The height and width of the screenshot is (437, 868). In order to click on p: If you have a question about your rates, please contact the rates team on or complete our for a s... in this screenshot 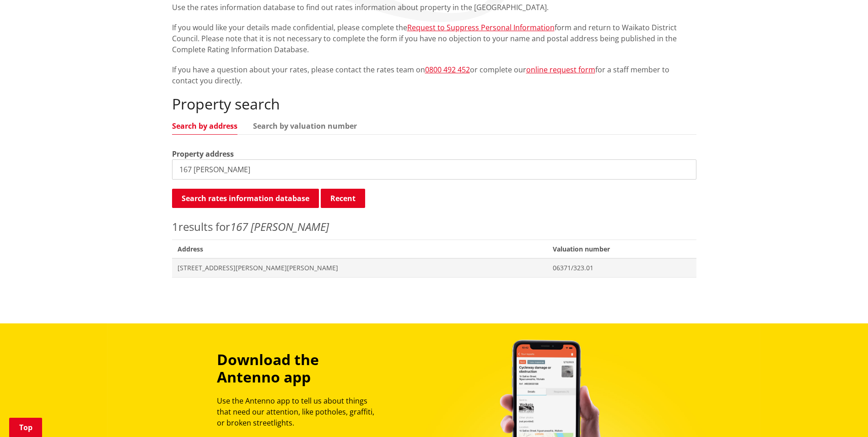, I will do `click(434, 75)`.